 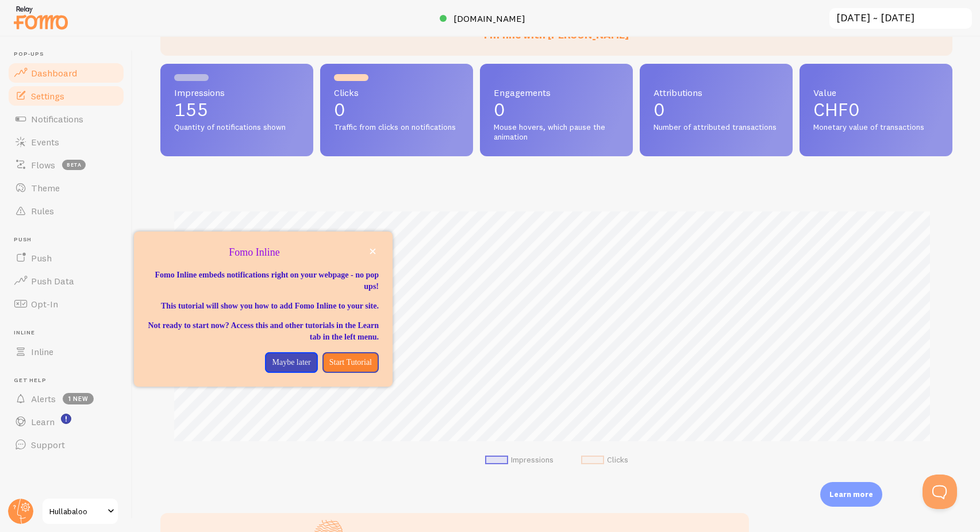 I want to click on button: Start Tutorial, so click(x=351, y=363).